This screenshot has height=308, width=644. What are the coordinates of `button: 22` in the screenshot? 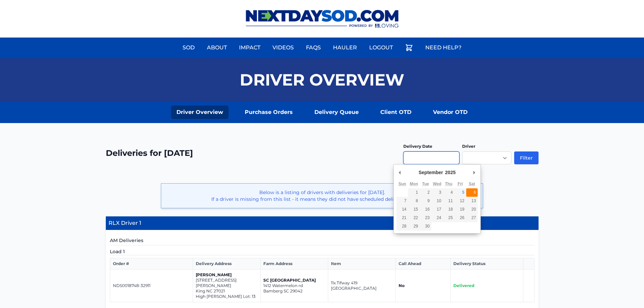 It's located at (414, 218).